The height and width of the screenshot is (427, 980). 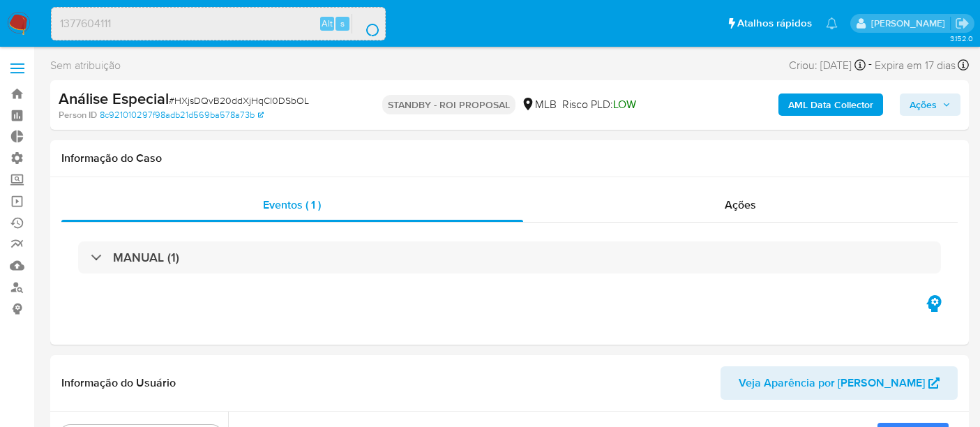 What do you see at coordinates (85, 65) in the screenshot?
I see `span: Sem atribuição` at bounding box center [85, 65].